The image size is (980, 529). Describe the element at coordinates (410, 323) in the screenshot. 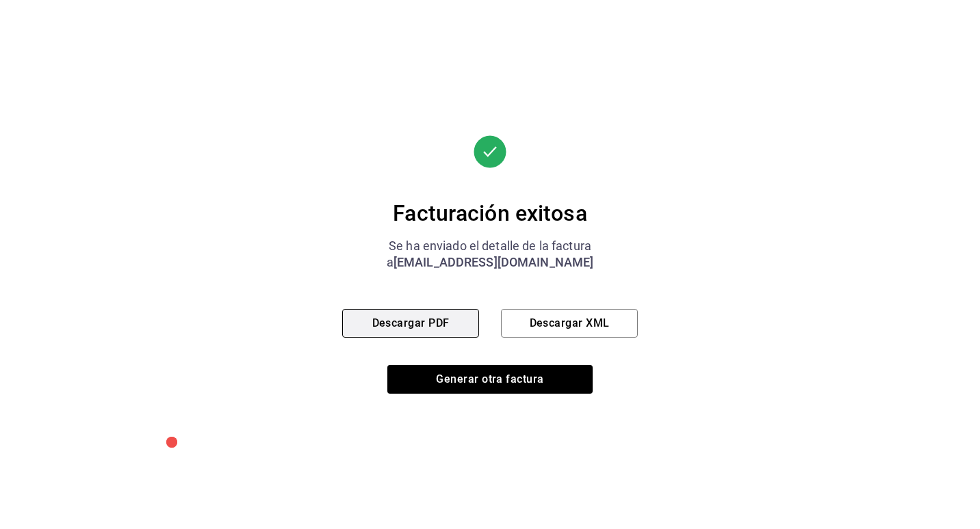

I see `button: Descargar PDF` at that location.